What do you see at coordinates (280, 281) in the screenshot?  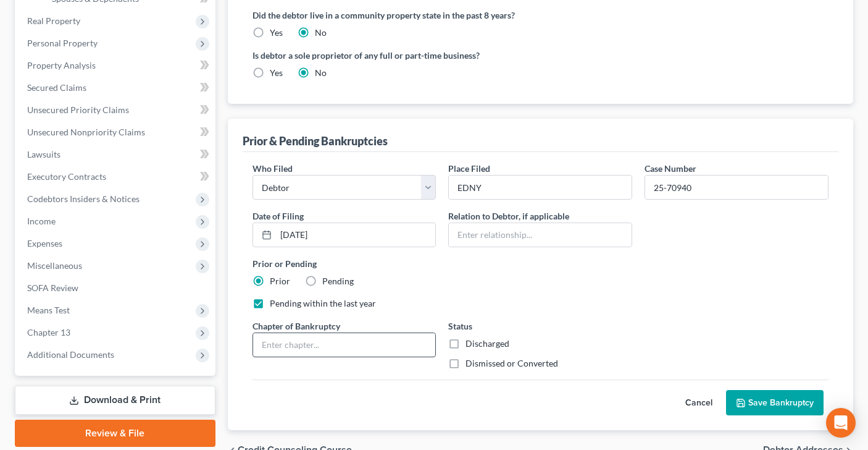 I see `label: Prior` at bounding box center [280, 281].